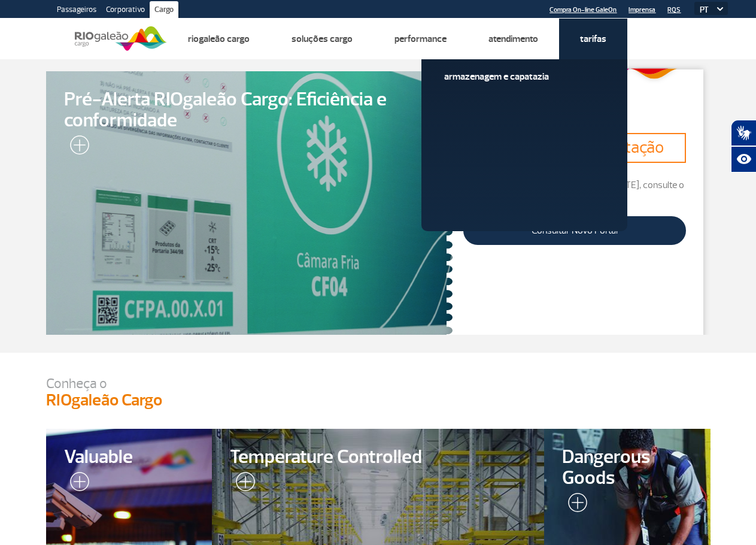 The width and height of the screenshot is (756, 545). What do you see at coordinates (421, 39) in the screenshot?
I see `a: Performance` at bounding box center [421, 39].